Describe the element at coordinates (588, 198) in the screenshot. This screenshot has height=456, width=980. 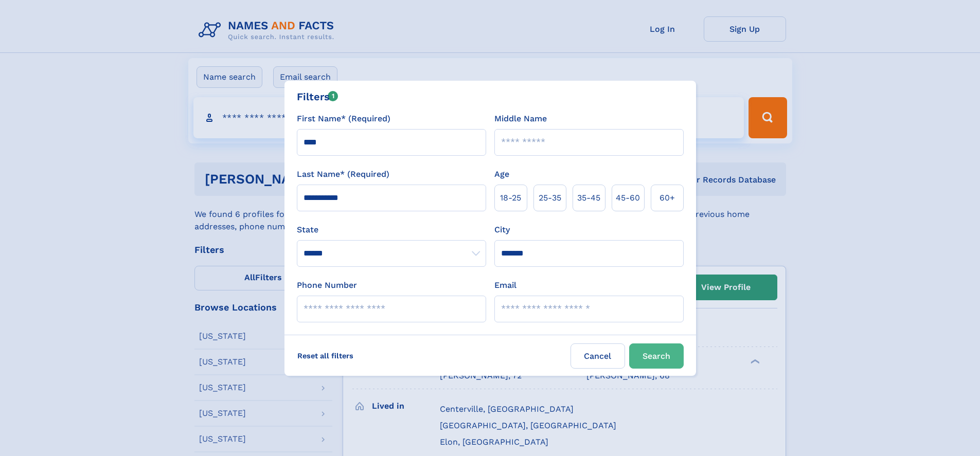
I see `span: 35‑45` at that location.